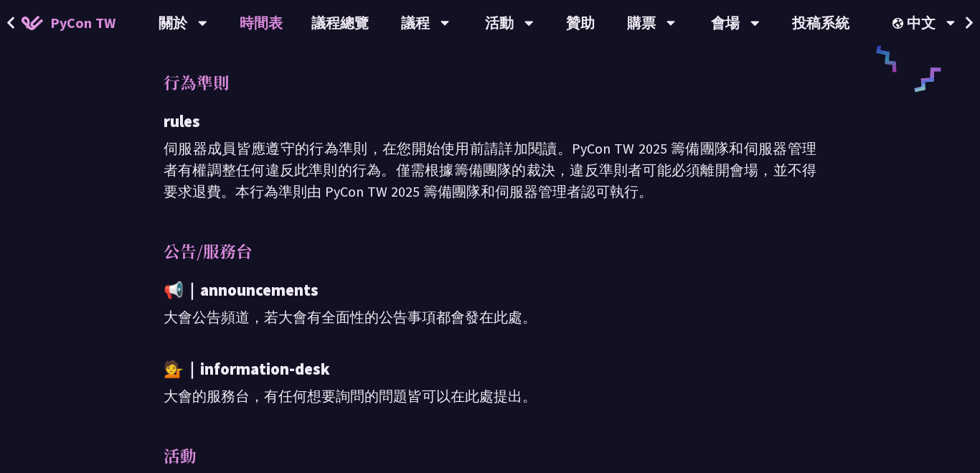 The image size is (980, 473). I want to click on img: Locale Icon, so click(900, 23).